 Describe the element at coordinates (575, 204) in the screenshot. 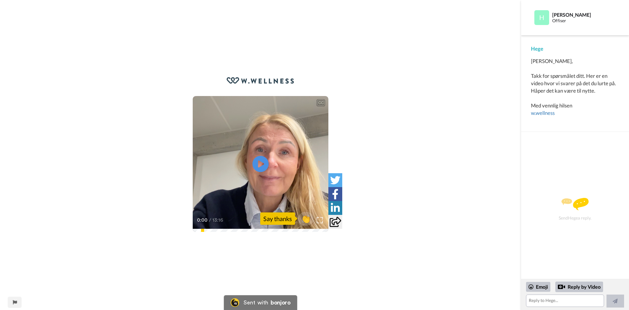

I see `img: message.svg` at that location.